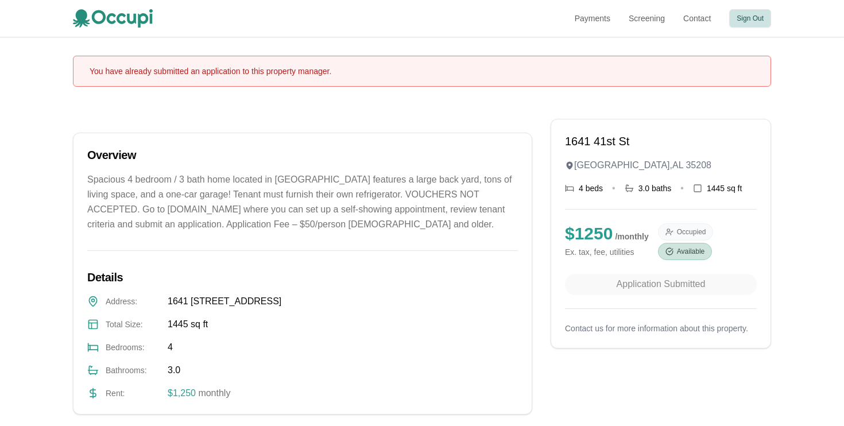 This screenshot has height=426, width=844. I want to click on span: 4 beds, so click(590, 188).